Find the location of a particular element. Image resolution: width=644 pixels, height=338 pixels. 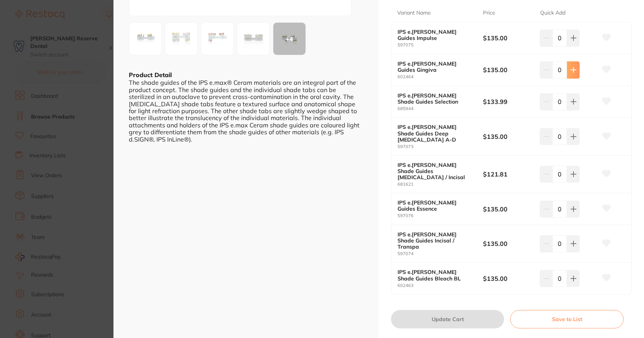

img: Wm1aVGd4Wmpn is located at coordinates (145, 39).